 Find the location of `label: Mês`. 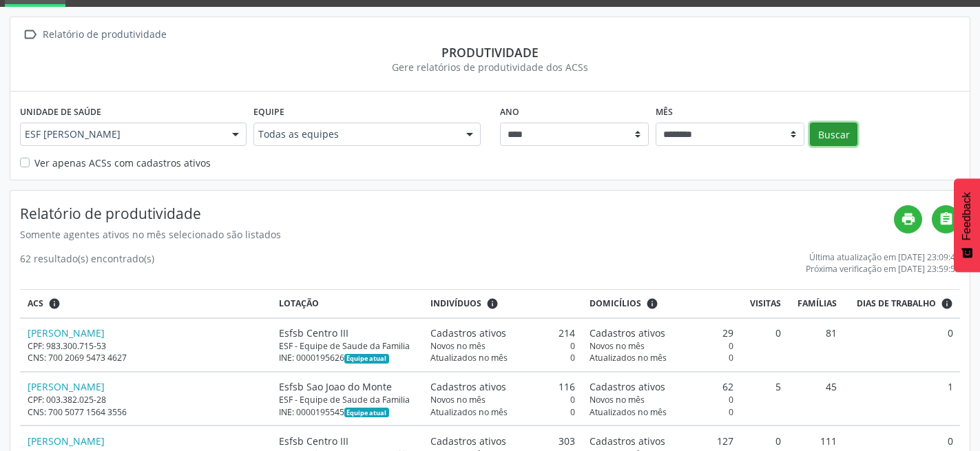

label: Mês is located at coordinates (664, 112).